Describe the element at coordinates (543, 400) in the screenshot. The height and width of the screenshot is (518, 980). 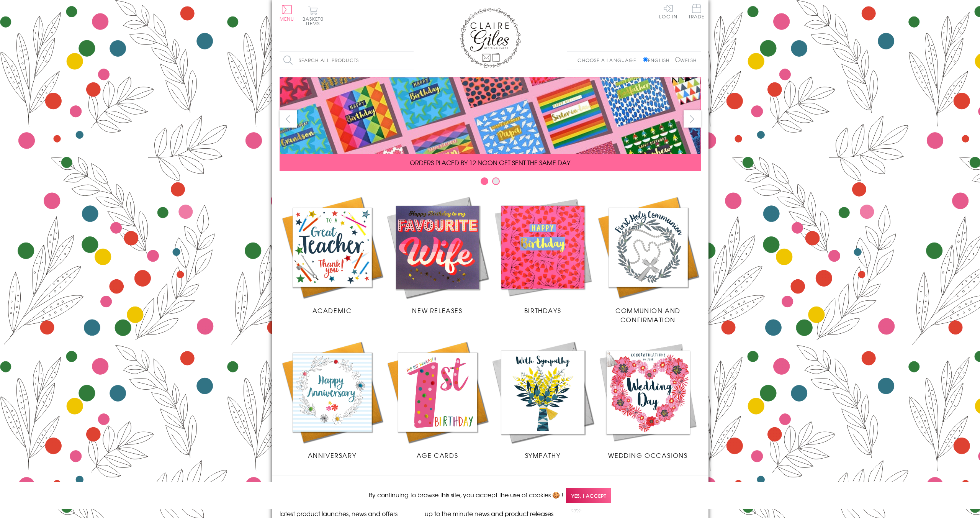
I see `a: Sympathy` at that location.